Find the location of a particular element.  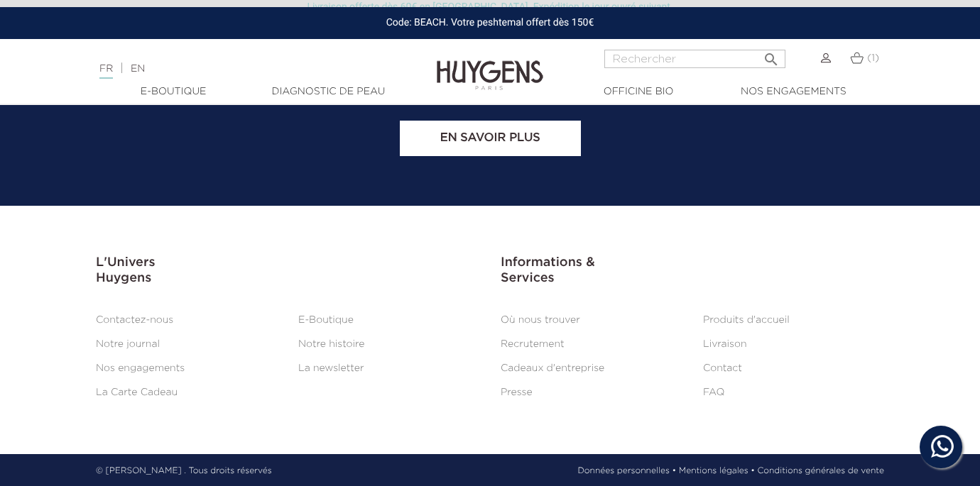

h3: L'Univers Huygens is located at coordinates (288, 271).